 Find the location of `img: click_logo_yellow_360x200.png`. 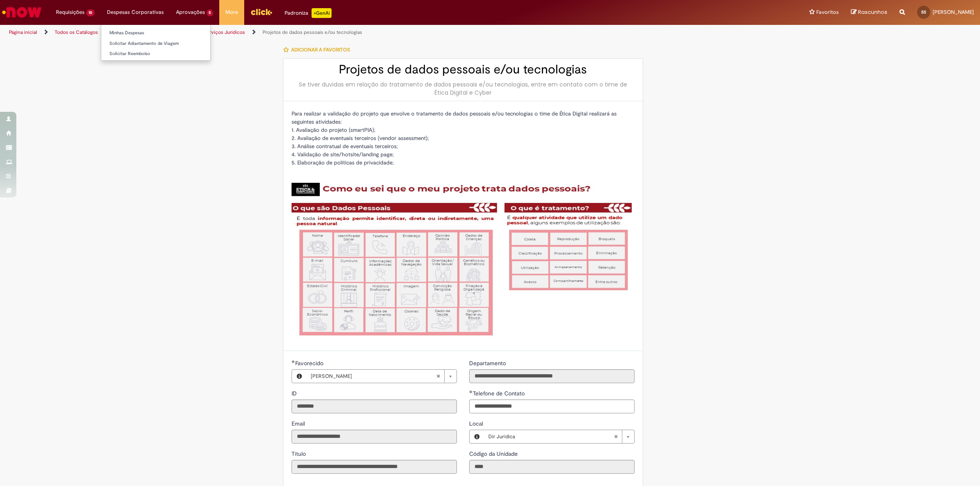

img: click_logo_yellow_360x200.png is located at coordinates (261, 12).